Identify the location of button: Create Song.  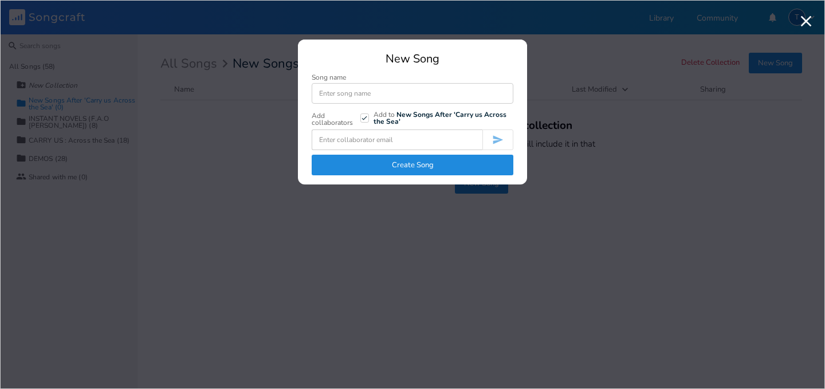
(412, 165).